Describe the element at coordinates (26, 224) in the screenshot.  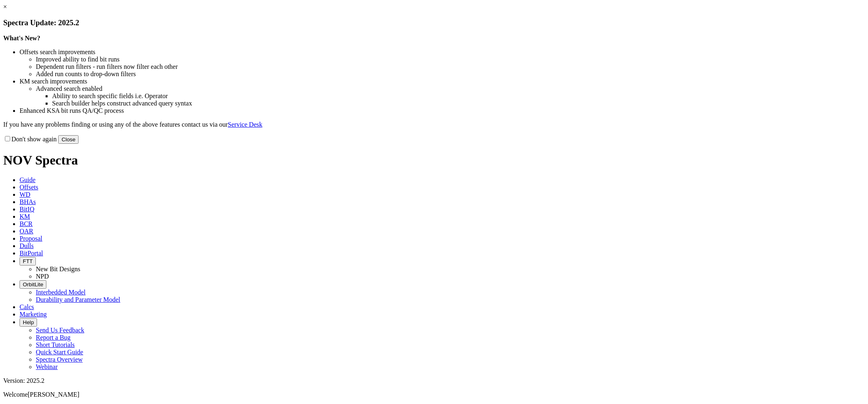
I see `span: BCR` at that location.